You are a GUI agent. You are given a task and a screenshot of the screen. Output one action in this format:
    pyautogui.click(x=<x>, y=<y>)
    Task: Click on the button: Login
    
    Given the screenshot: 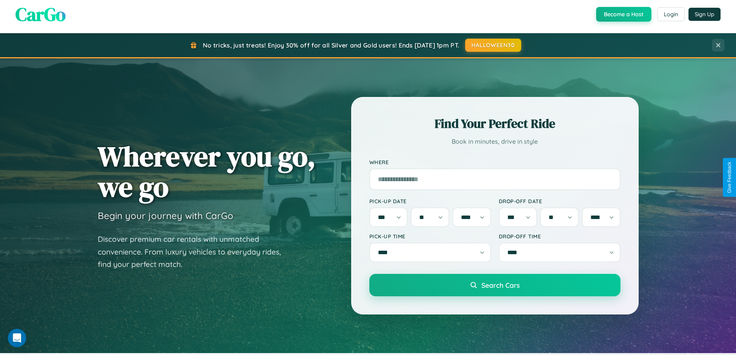 What is the action you would take?
    pyautogui.click(x=670, y=14)
    